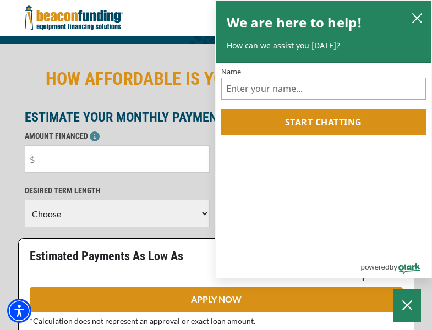 This screenshot has height=330, width=432. I want to click on button: close chatbox, so click(417, 18).